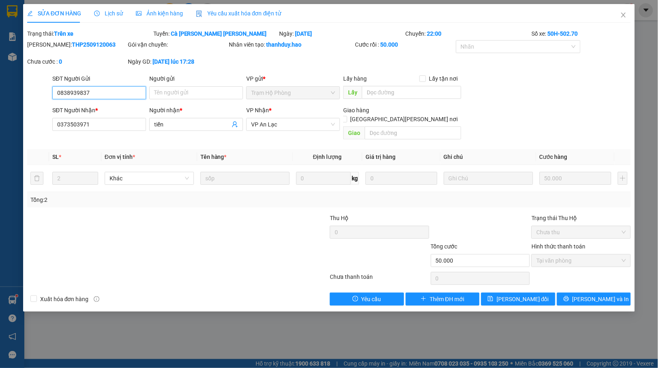 Image resolution: width=658 pixels, height=368 pixels. Describe the element at coordinates (341, 34) in the screenshot. I see `div: Ngày:` at that location.